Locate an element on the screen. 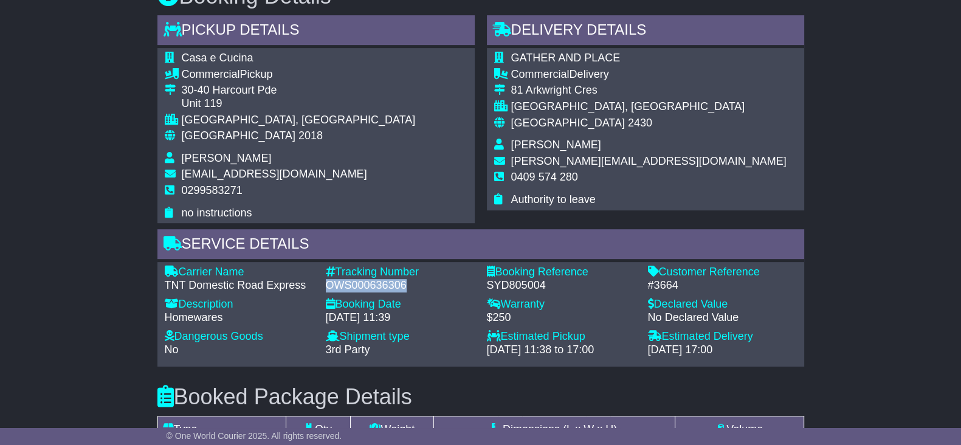  td: Qty. is located at coordinates (318, 430).